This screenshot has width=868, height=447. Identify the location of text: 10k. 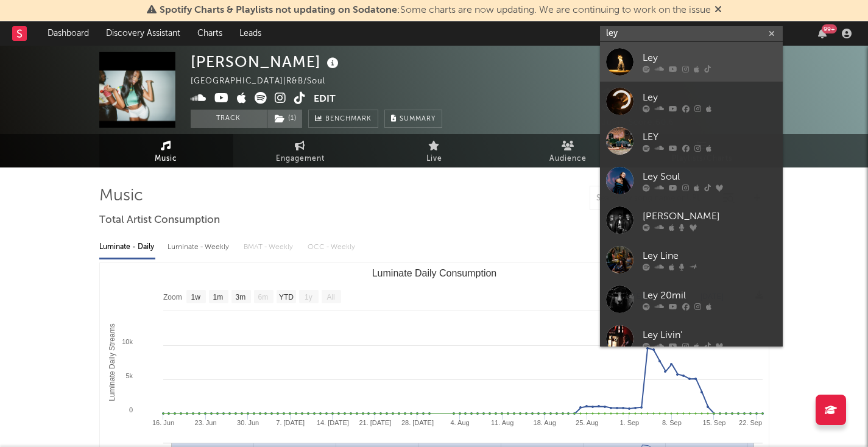
(127, 342).